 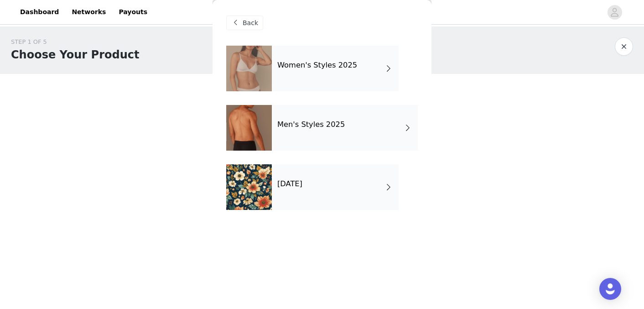 What do you see at coordinates (75, 55) in the screenshot?
I see `h1: Choose Your Product` at bounding box center [75, 55].